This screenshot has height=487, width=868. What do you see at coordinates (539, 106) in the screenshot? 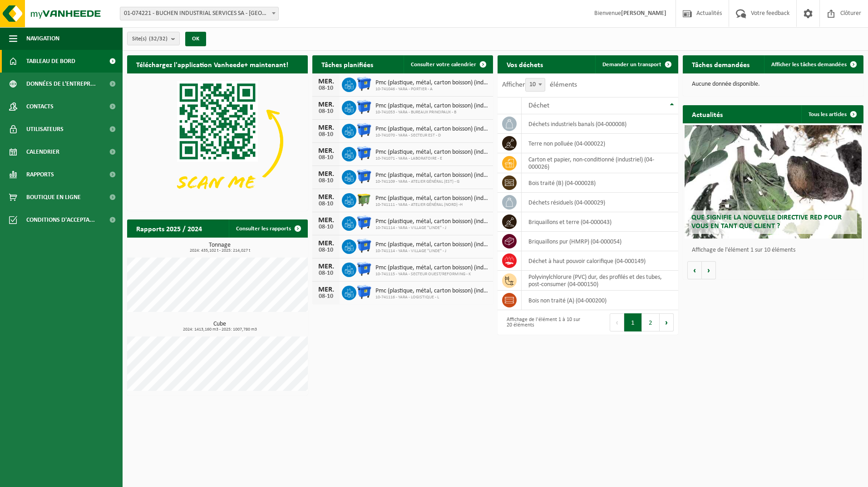
I see `span: Déchet` at bounding box center [539, 106].